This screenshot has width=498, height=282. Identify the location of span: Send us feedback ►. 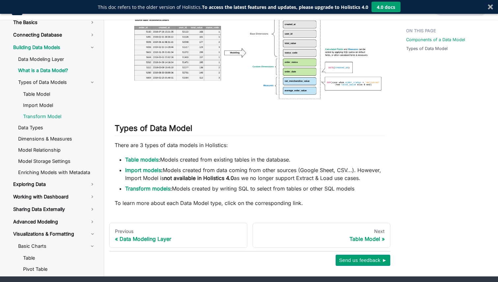
(363, 260).